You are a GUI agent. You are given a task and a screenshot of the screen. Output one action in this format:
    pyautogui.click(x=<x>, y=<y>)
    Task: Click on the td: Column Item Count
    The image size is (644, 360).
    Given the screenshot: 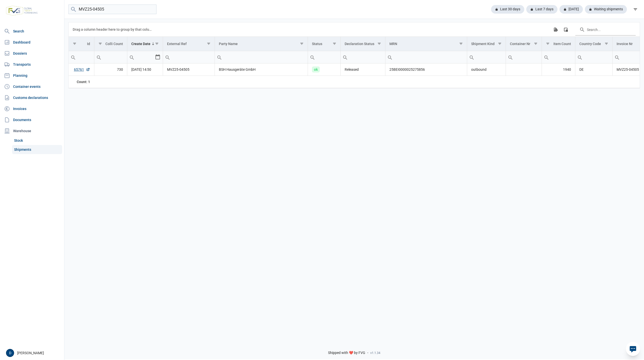 What is the action you would take?
    pyautogui.click(x=558, y=44)
    